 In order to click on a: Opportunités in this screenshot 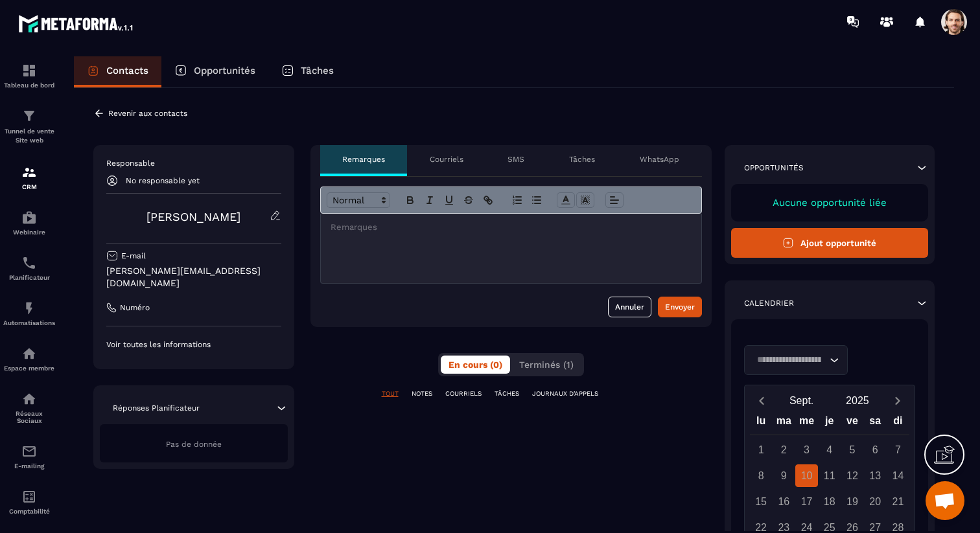, I will do `click(214, 72)`.